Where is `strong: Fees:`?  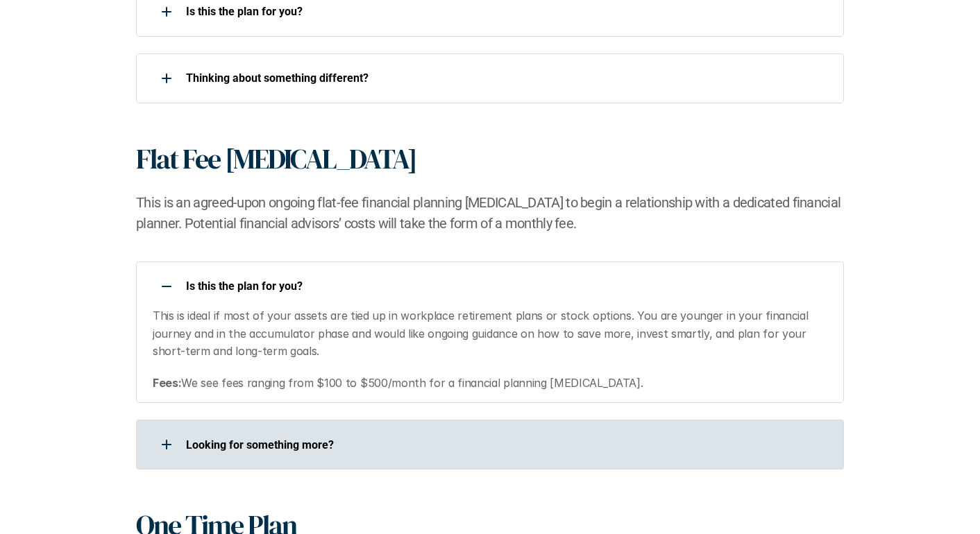 strong: Fees: is located at coordinates (167, 383).